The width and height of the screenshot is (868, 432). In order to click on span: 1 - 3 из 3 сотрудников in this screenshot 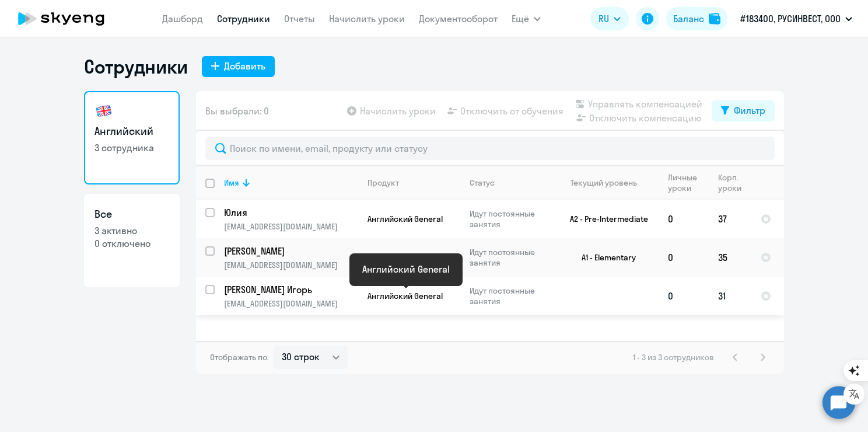, I will do `click(673, 357)`.